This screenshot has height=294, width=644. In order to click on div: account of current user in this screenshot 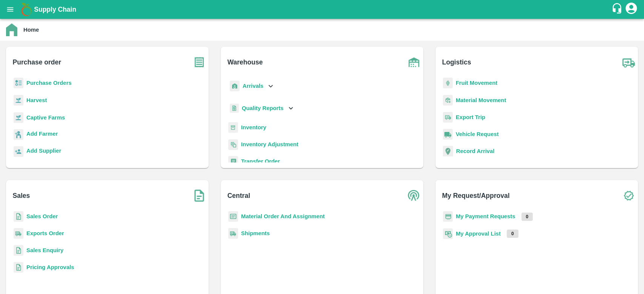, I will do `click(631, 10)`.